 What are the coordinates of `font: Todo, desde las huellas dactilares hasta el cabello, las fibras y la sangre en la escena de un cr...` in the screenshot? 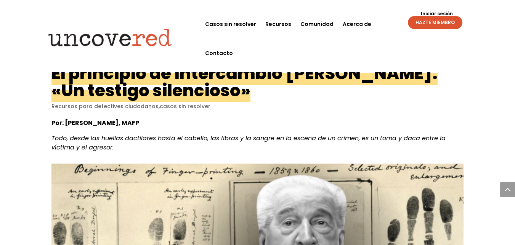 It's located at (249, 142).